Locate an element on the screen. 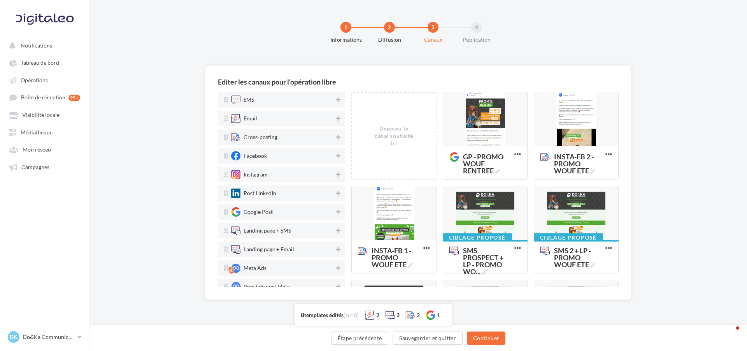  div: Landing page + Email is located at coordinates (269, 249).